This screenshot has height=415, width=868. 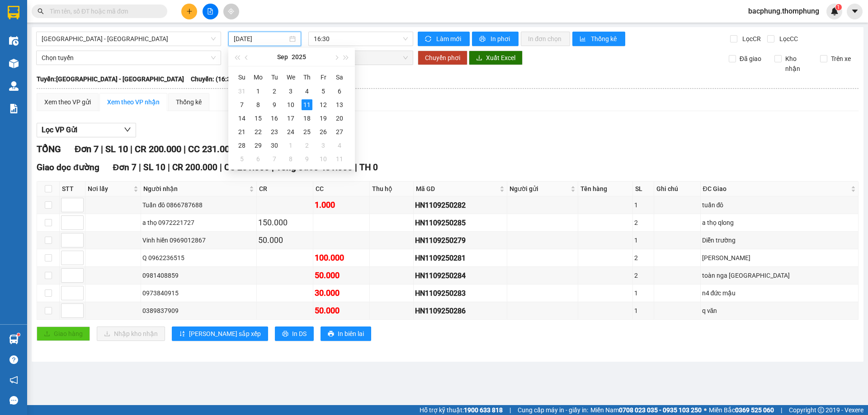 What do you see at coordinates (339, 92) in the screenshot?
I see `td: 2025-09-06` at bounding box center [339, 92].